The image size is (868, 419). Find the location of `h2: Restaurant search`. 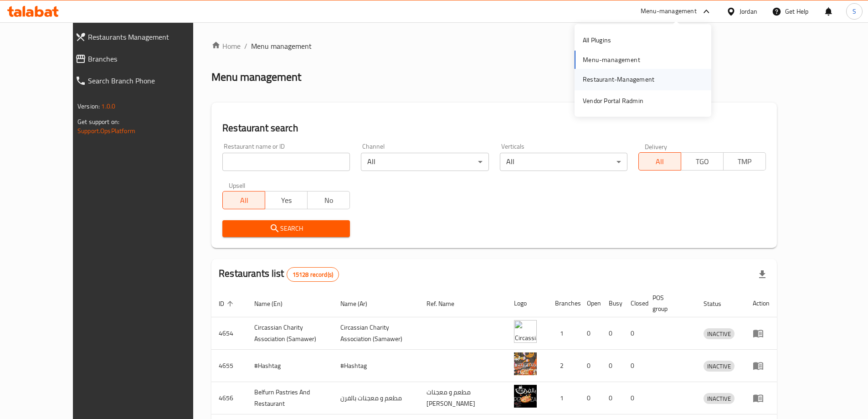

h2: Restaurant search is located at coordinates (494, 128).